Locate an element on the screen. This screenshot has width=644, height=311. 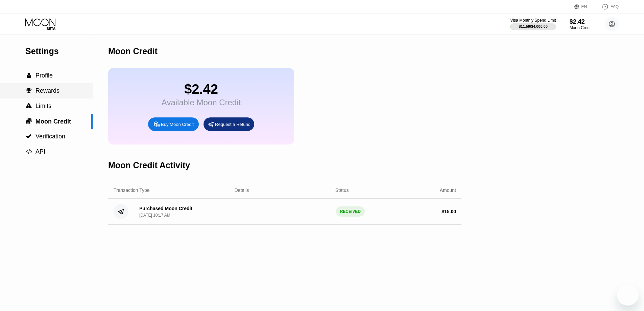
div: $2.42Moon Credit is located at coordinates (580, 24).